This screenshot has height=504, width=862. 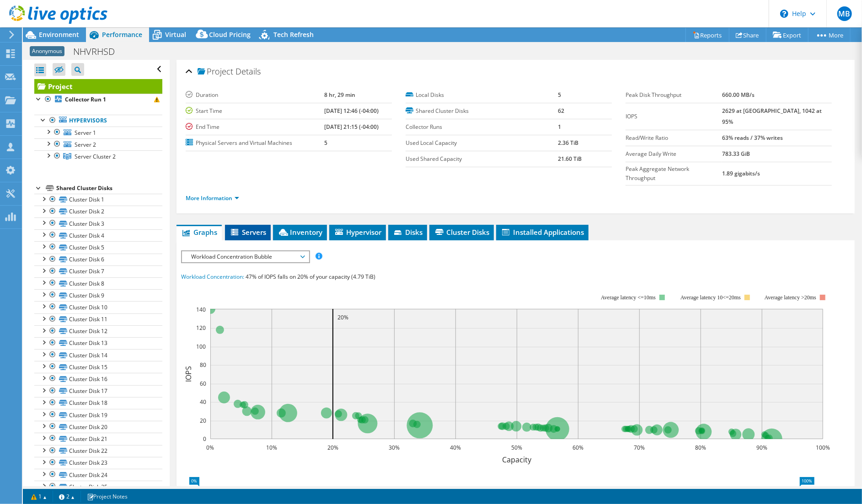 I want to click on text: IOPS, so click(x=189, y=374).